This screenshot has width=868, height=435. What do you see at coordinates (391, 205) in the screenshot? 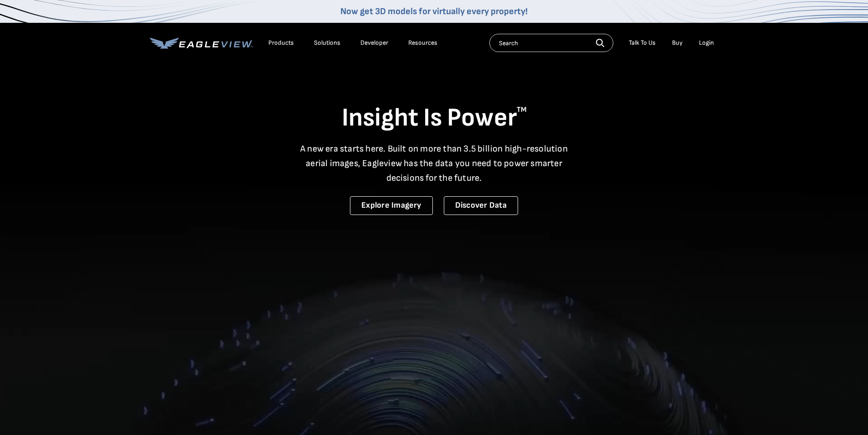
I see `a: Explore Imagery` at bounding box center [391, 205].